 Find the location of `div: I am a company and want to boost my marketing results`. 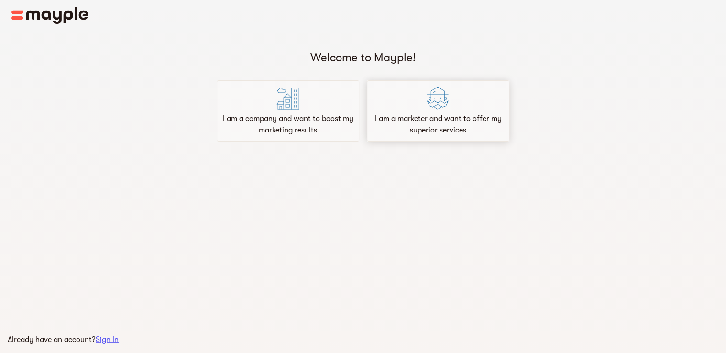

div: I am a company and want to boost my marketing results is located at coordinates (288, 111).